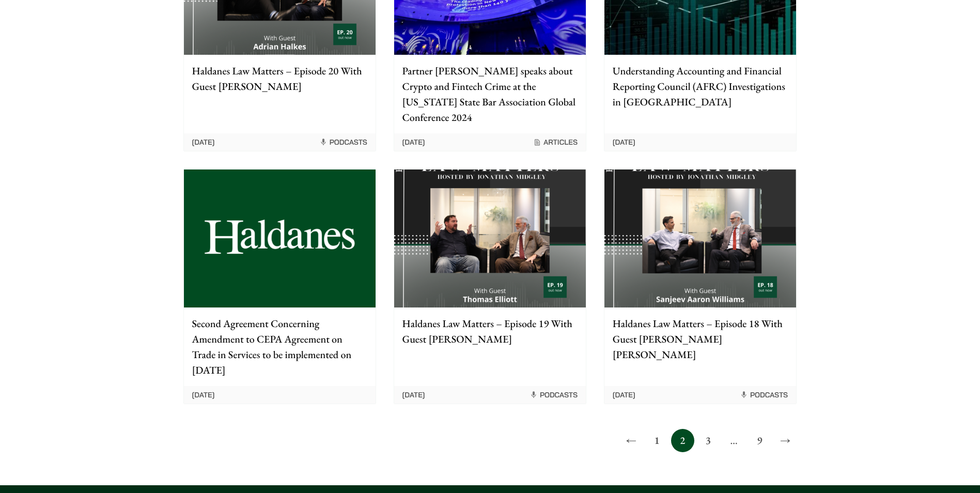  What do you see at coordinates (683, 441) in the screenshot?
I see `span: 2` at bounding box center [683, 441].